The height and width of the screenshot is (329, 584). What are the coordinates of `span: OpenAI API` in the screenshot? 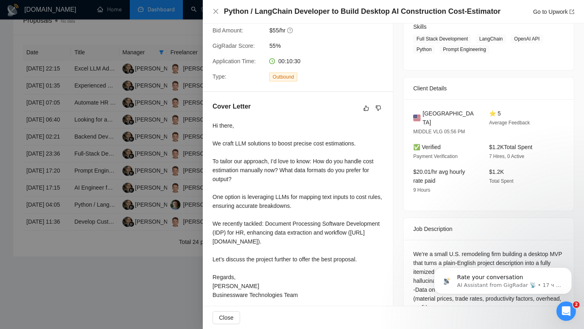 It's located at (527, 39).